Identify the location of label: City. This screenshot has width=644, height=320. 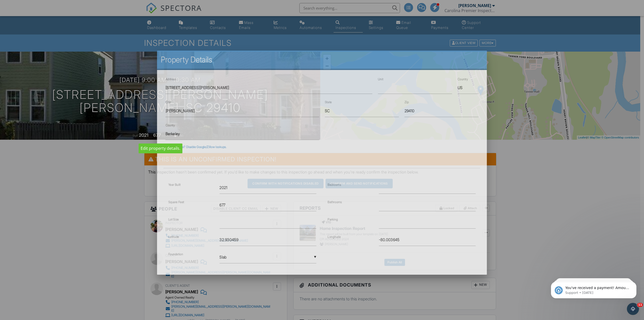
(168, 102).